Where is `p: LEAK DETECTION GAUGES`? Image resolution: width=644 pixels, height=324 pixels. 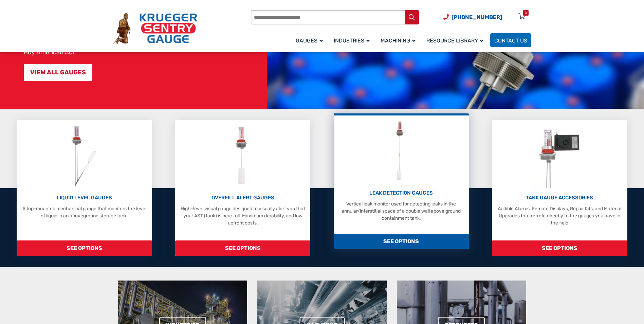 p: LEAK DETECTION GAUGES is located at coordinates (401, 193).